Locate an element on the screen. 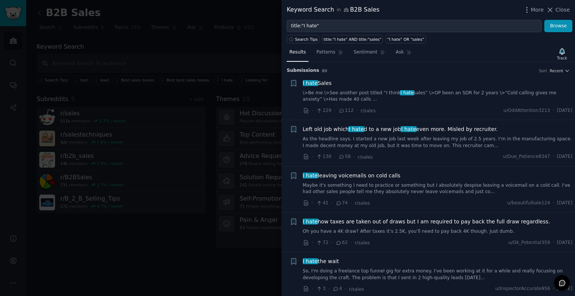 The width and height of the screenshot is (575, 296). span: 130 is located at coordinates (324, 157).